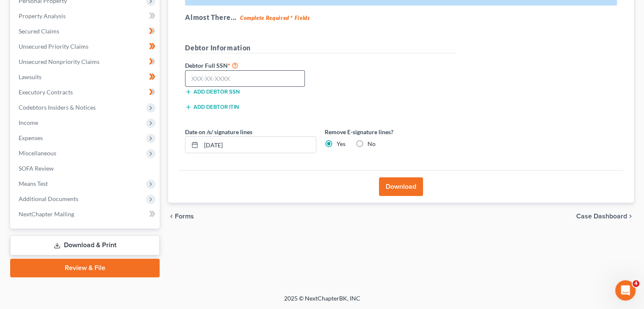 The image size is (644, 309). What do you see at coordinates (48, 199) in the screenshot?
I see `span: Additional Documents` at bounding box center [48, 199].